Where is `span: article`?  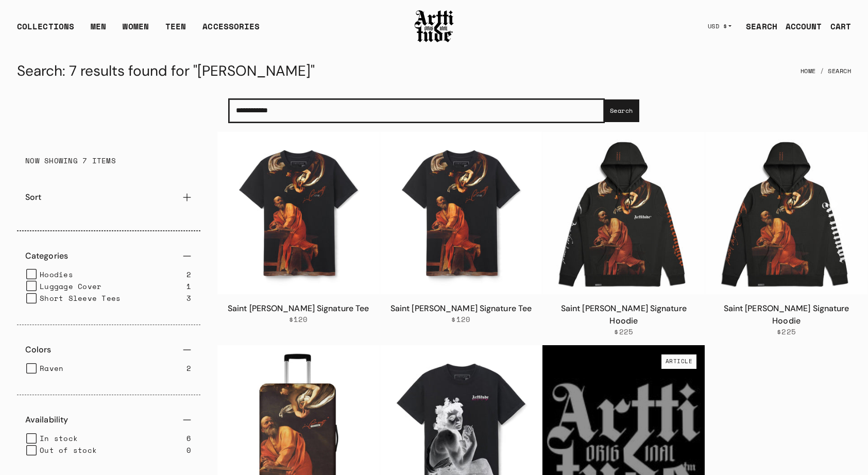
span: article is located at coordinates (679, 362).